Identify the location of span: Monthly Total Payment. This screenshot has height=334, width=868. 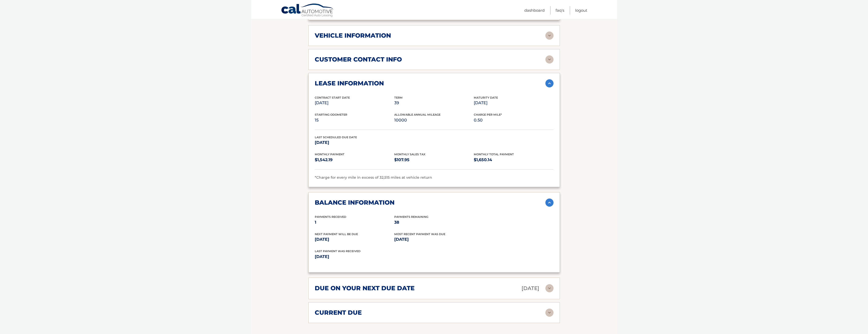
(494, 154).